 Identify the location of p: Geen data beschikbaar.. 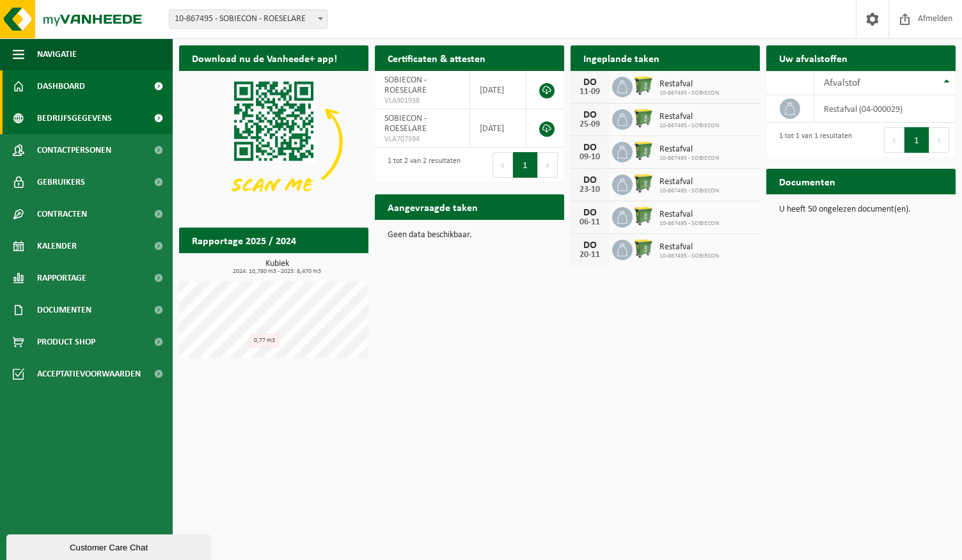
(469, 235).